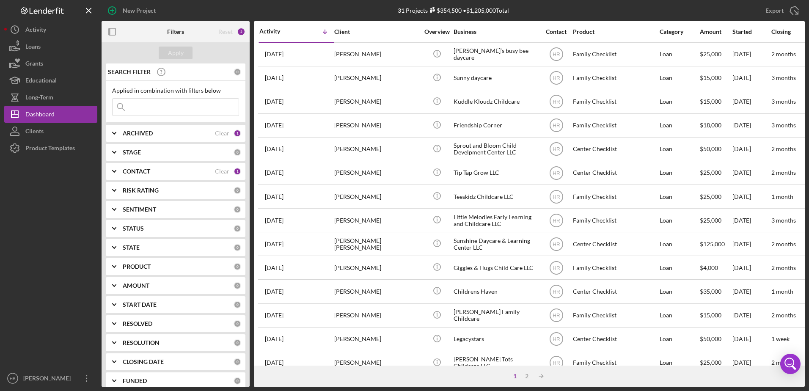 The image size is (809, 391). What do you see at coordinates (51, 97) in the screenshot?
I see `button: Long-Term` at bounding box center [51, 97].